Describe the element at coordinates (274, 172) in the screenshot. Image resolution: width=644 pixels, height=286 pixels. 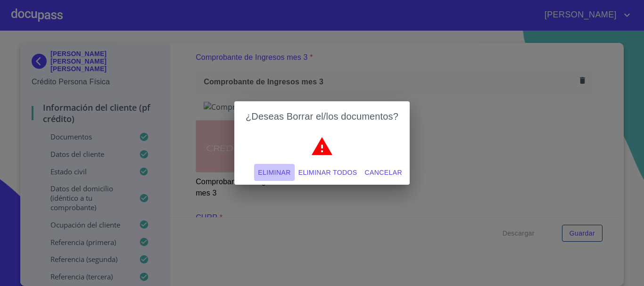
I see `button: Eliminar` at that location.